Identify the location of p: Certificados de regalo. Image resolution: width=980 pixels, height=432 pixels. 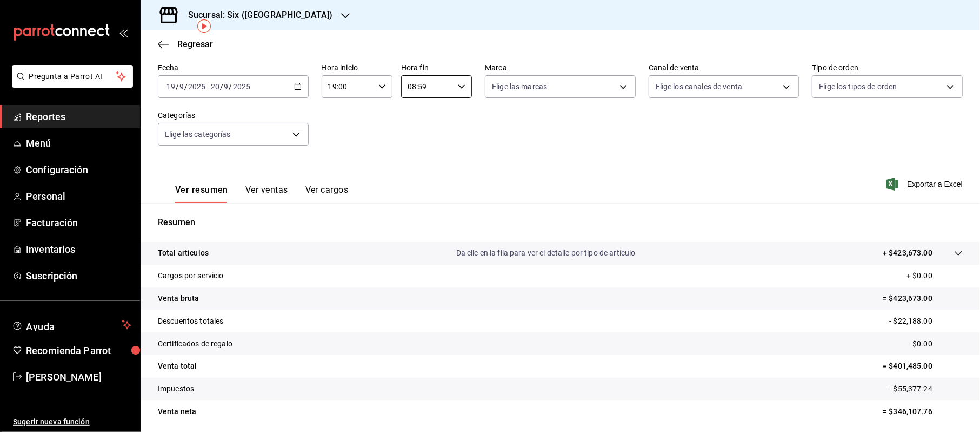
(195, 343).